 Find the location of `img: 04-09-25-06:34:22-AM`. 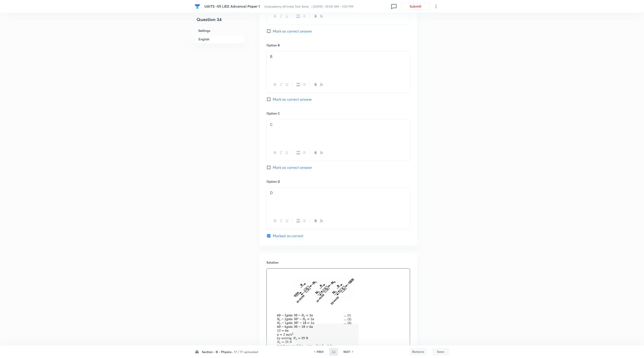

img: 04-09-25-06:34:22-AM is located at coordinates (314, 311).